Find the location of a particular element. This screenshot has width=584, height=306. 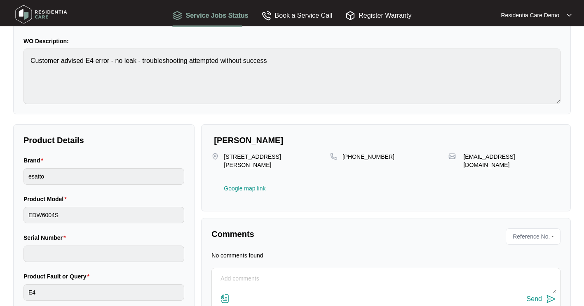

label: Product Model is located at coordinates (47, 199).